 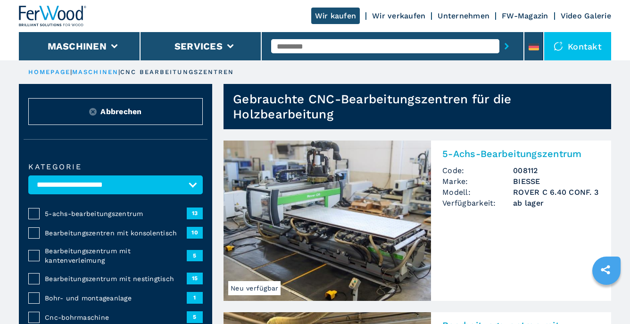 I want to click on span: 15, so click(x=195, y=278).